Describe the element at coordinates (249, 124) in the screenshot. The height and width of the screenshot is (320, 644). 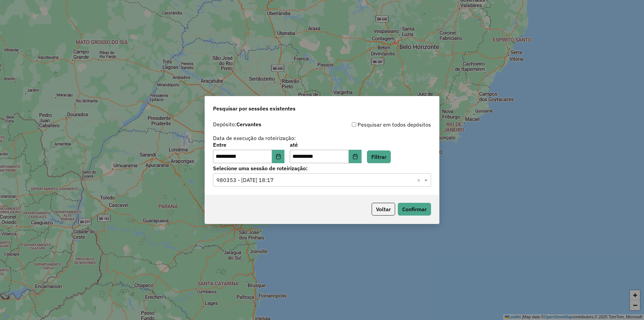
I see `strong: Cervantes` at that location.